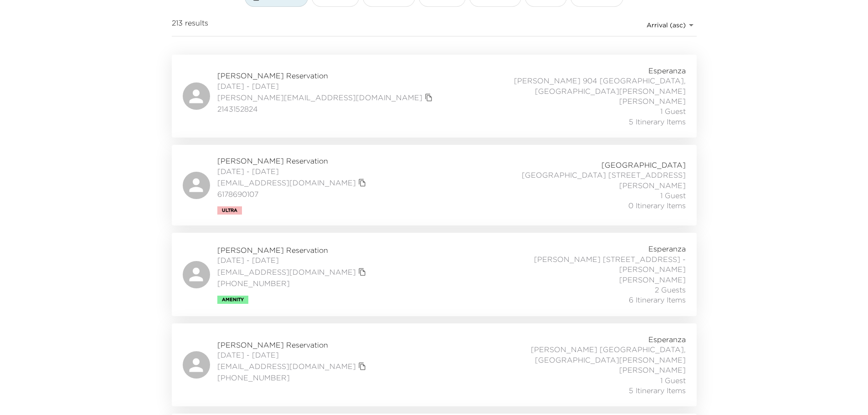  I want to click on span: 213 results, so click(190, 25).